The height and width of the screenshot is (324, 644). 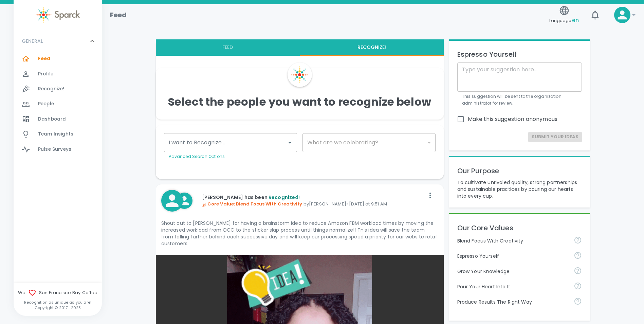 What do you see at coordinates (564, 20) in the screenshot?
I see `span: Language:` at bounding box center [564, 20].